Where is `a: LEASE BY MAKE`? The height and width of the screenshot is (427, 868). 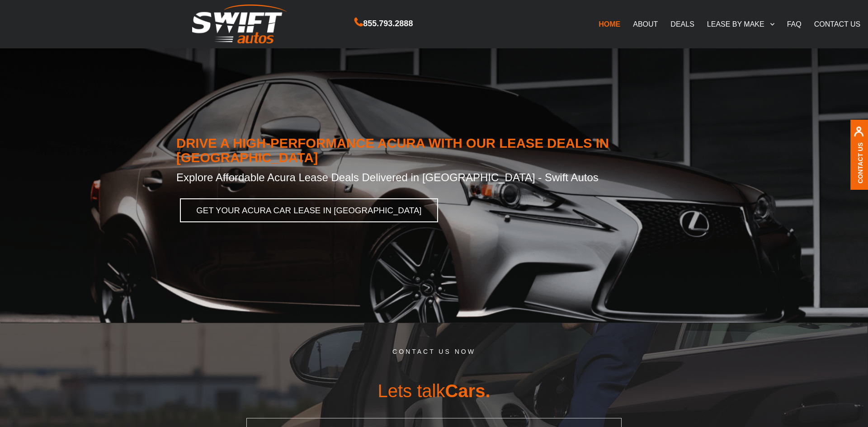
a: LEASE BY MAKE is located at coordinates (740, 24).